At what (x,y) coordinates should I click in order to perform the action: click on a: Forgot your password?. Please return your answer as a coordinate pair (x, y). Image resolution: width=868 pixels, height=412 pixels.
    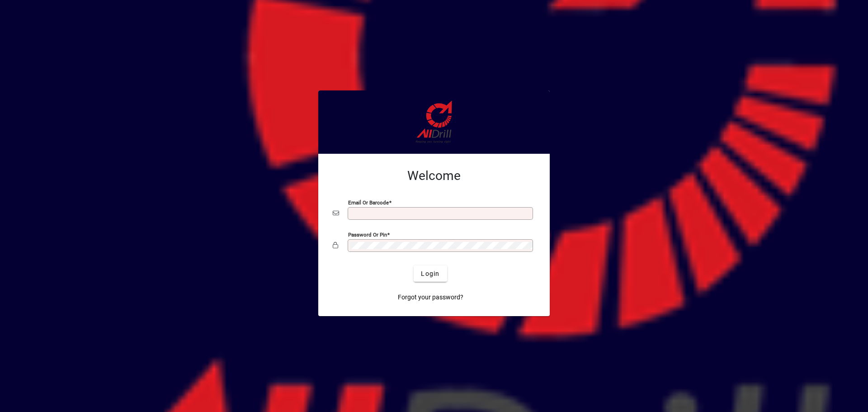
    Looking at the image, I should click on (430, 297).